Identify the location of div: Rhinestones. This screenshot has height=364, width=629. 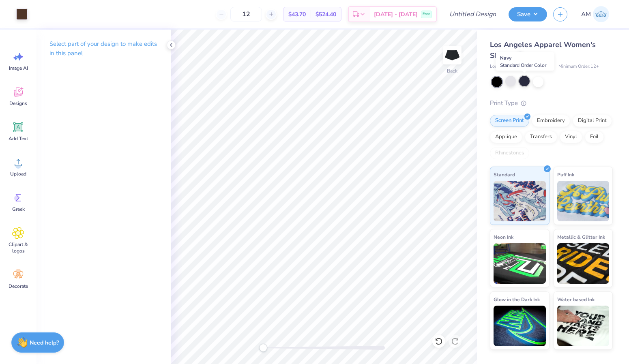
(509, 153).